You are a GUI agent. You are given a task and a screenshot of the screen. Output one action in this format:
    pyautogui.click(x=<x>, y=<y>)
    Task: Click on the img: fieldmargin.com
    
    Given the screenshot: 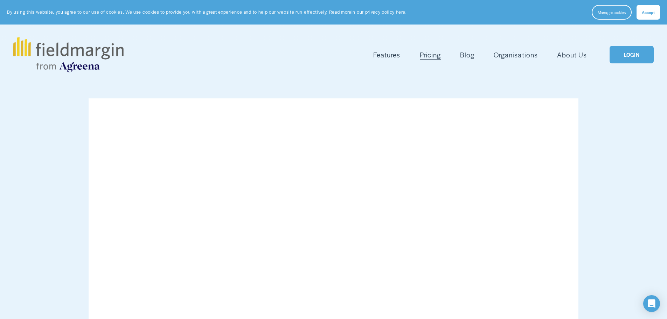 What is the action you would take?
    pyautogui.click(x=68, y=55)
    